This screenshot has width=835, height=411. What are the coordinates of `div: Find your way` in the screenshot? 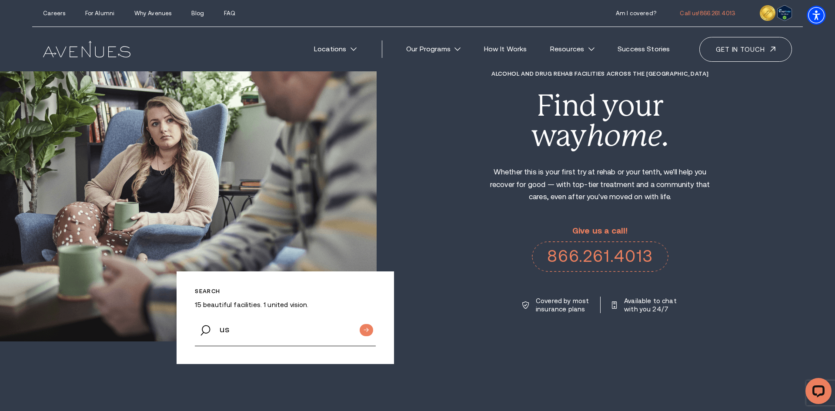 It's located at (600, 120).